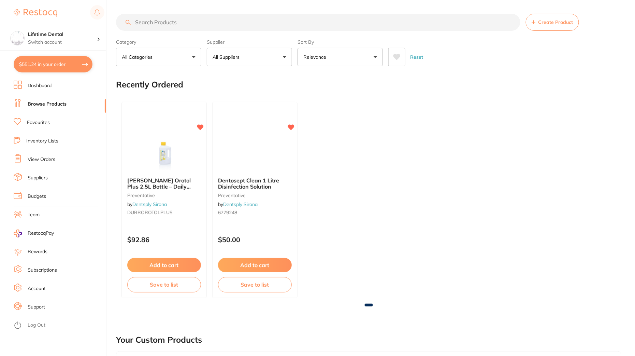  Describe the element at coordinates (318, 22) in the screenshot. I see `input: Search Products` at that location.